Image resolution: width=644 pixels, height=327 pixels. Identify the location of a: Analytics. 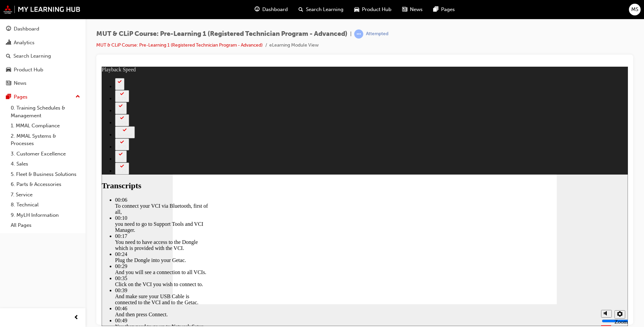
(43, 43).